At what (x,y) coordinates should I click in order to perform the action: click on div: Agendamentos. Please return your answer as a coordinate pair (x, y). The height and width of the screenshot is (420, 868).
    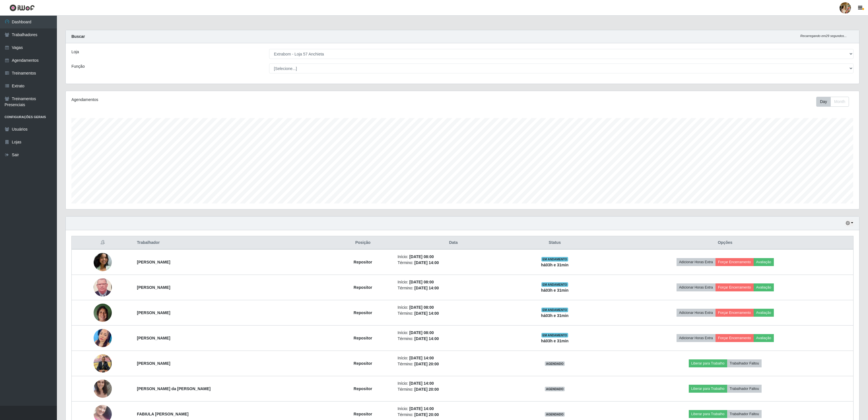
    Looking at the image, I should click on (232, 99).